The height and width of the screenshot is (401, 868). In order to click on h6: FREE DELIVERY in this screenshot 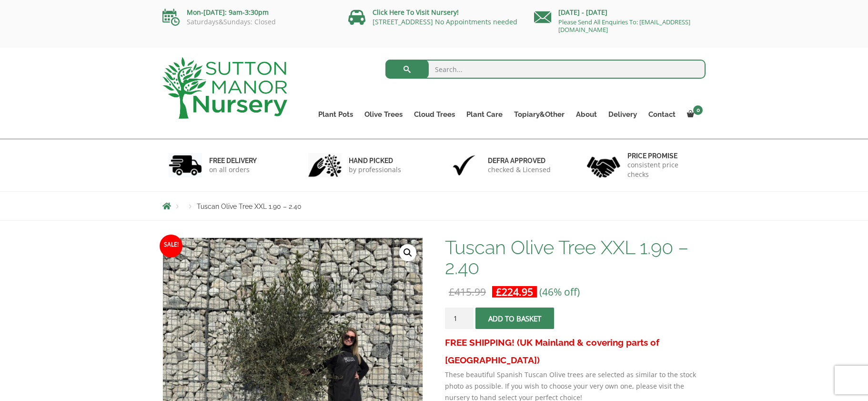, I will do `click(233, 161)`.